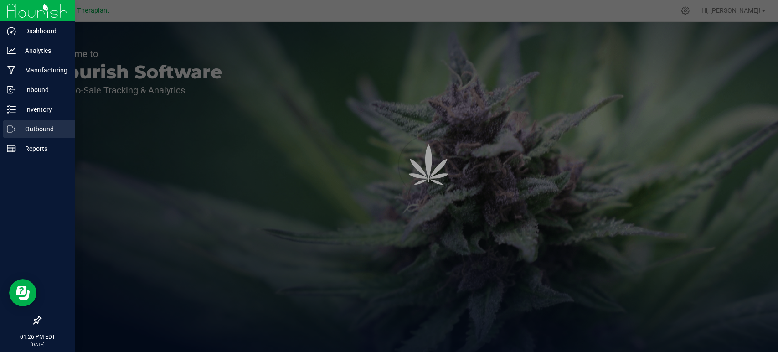  I want to click on inline-svg: Reports, so click(11, 149).